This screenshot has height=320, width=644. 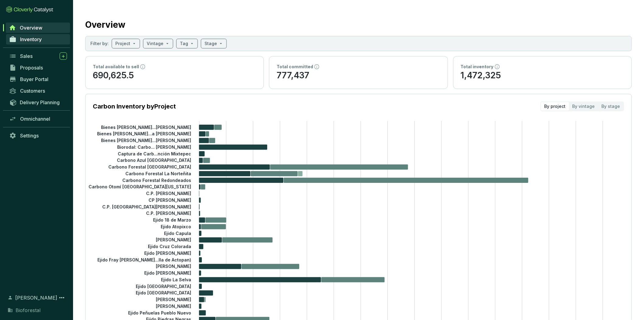 What do you see at coordinates (38, 91) in the screenshot?
I see `a: Customers` at bounding box center [38, 91].